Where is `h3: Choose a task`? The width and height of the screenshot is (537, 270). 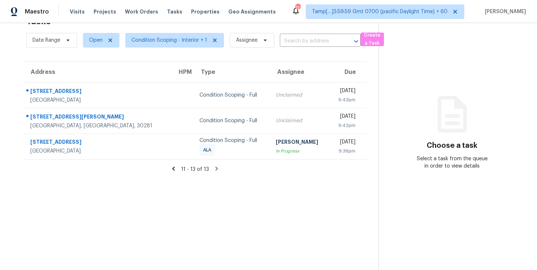
h3: Choose a task is located at coordinates (452, 145).